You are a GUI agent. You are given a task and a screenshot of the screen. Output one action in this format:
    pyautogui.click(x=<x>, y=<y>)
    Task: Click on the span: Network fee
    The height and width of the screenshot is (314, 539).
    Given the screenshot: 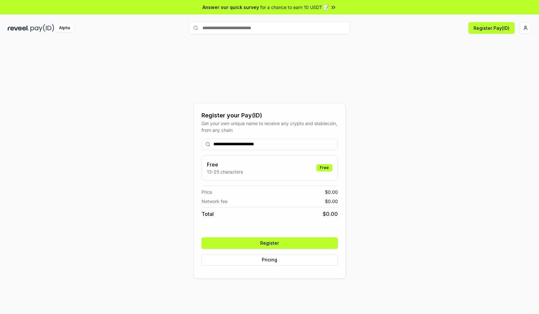 What is the action you would take?
    pyautogui.click(x=214, y=201)
    